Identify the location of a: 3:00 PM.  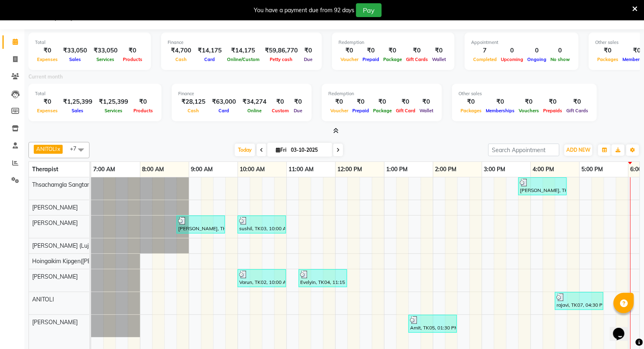
(495, 169).